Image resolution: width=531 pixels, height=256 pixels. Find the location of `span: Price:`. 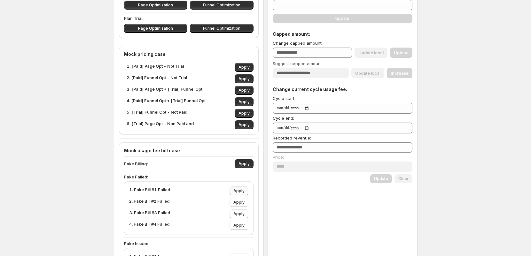

span: Price: is located at coordinates (278, 157).